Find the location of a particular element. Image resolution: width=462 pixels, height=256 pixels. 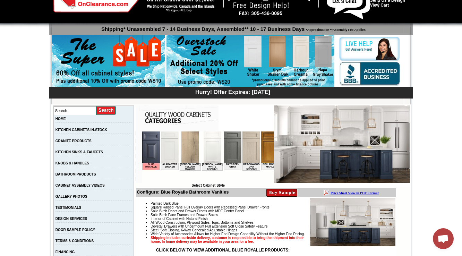

b: Price Sheet View in PDF Format is located at coordinates (32, 5).